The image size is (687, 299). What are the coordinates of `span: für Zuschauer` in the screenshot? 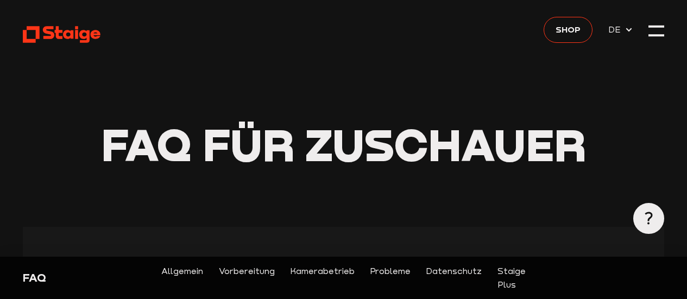 It's located at (394, 144).